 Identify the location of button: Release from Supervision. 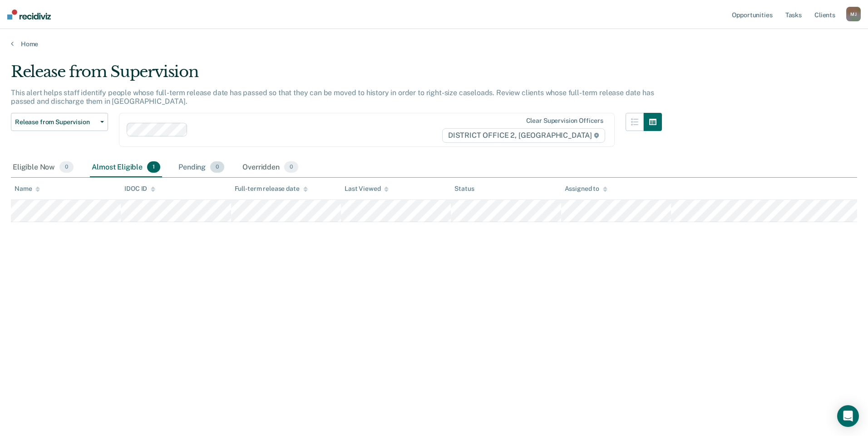
(59, 122).